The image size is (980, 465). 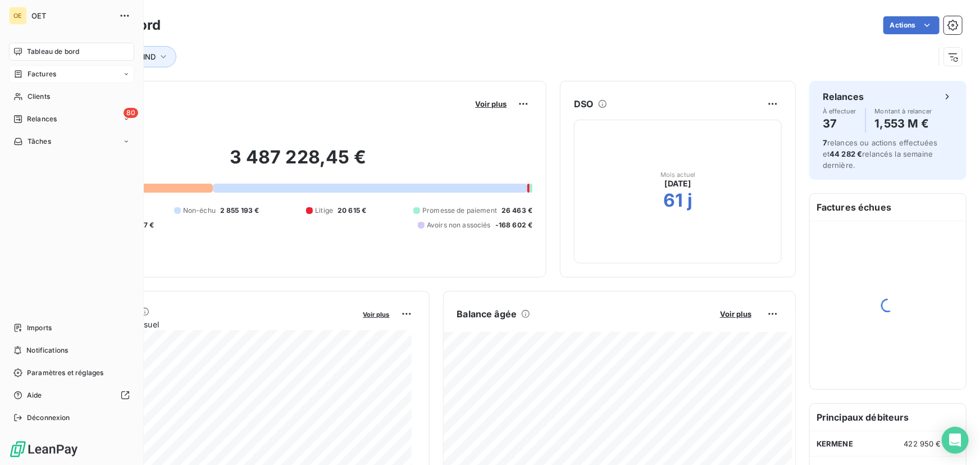 What do you see at coordinates (40, 142) in the screenshot?
I see `span: Tâches` at bounding box center [40, 142].